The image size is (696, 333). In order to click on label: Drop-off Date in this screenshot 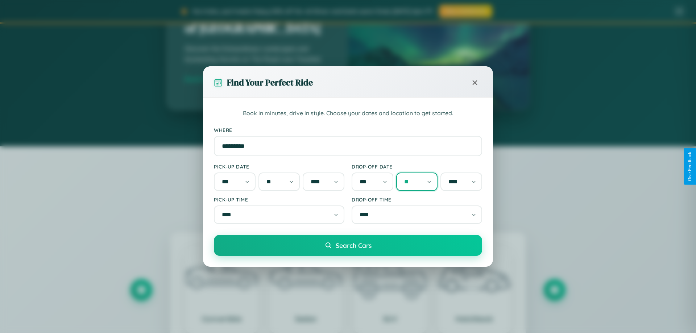, I will do `click(417, 166)`.